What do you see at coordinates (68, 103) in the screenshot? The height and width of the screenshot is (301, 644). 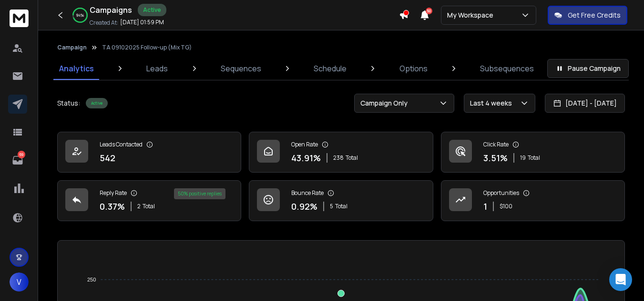 I see `p: Status:` at bounding box center [68, 103].